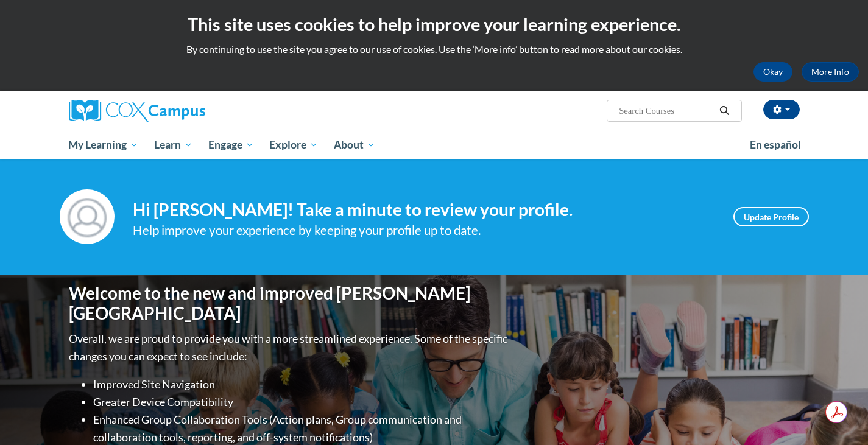  What do you see at coordinates (137, 111) in the screenshot?
I see `img: Cox Campus` at bounding box center [137, 111].